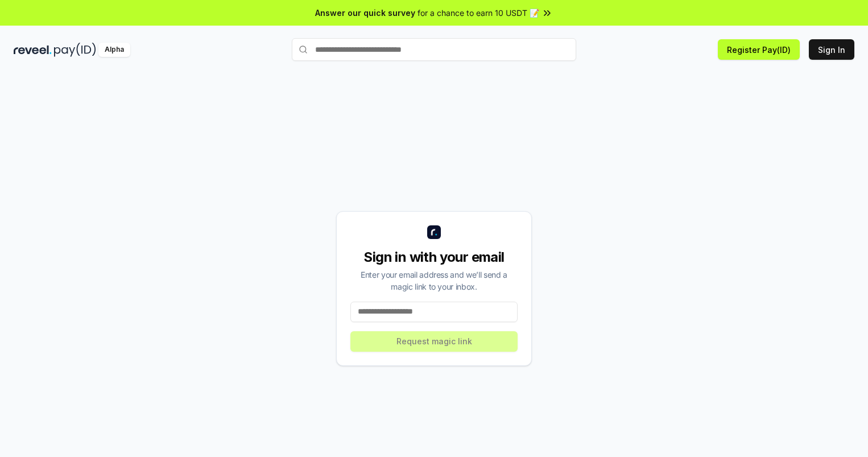 This screenshot has width=868, height=457. I want to click on button: Sign In, so click(832, 50).